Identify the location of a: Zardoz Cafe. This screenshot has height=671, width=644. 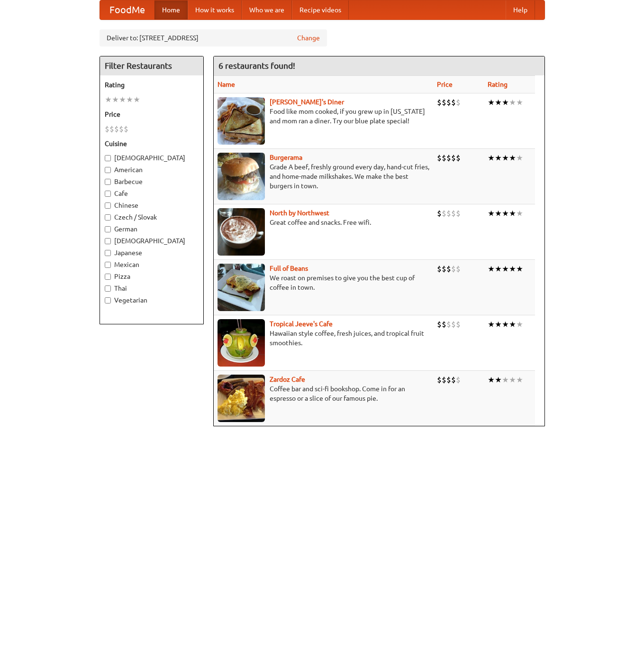
(288, 379).